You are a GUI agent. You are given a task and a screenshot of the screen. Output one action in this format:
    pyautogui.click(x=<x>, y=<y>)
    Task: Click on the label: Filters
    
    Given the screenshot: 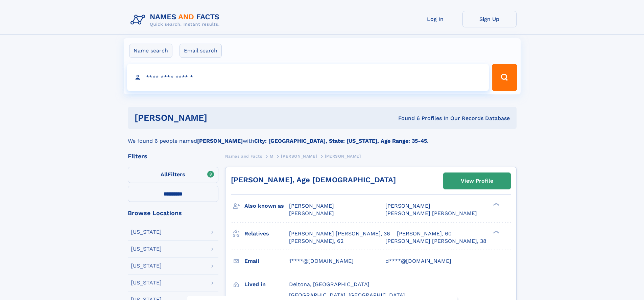 What is the action you would take?
    pyautogui.click(x=173, y=175)
    